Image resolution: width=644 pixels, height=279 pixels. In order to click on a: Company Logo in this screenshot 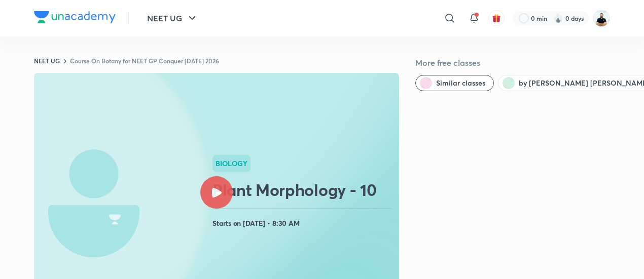, I will do `click(74, 18)`.